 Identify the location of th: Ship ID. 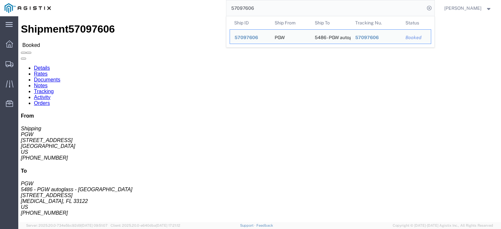
(250, 23).